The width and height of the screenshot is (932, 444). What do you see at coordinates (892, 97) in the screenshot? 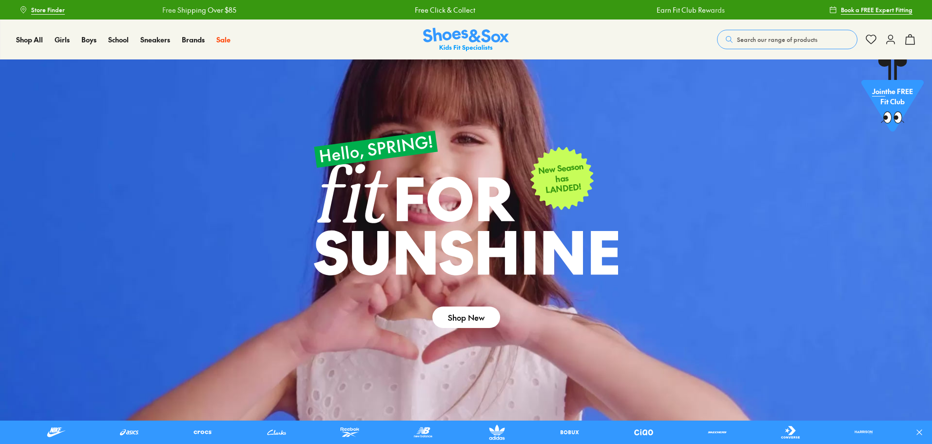
I see `p: the FREE Fit Club` at bounding box center [892, 97].